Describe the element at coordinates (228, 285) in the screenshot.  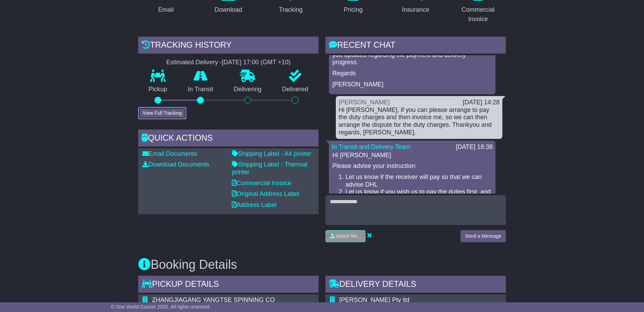
I see `div: Pickup Details` at that location.